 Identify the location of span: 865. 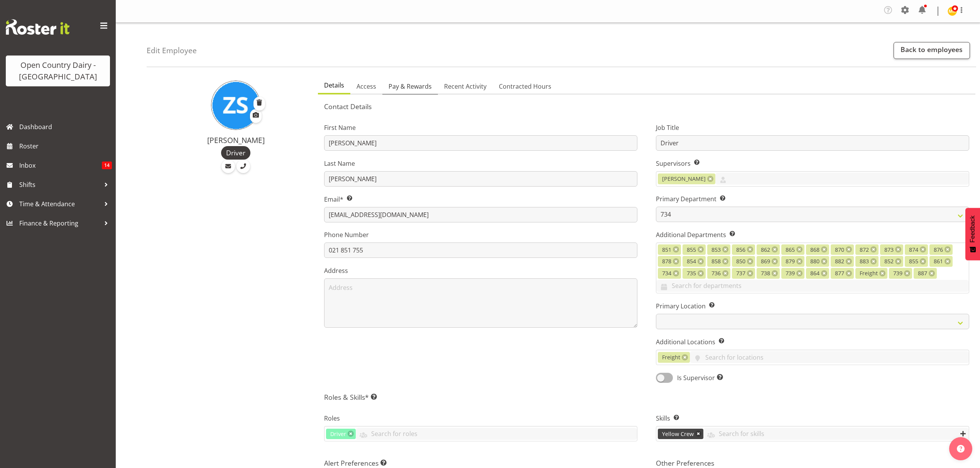
(790, 249).